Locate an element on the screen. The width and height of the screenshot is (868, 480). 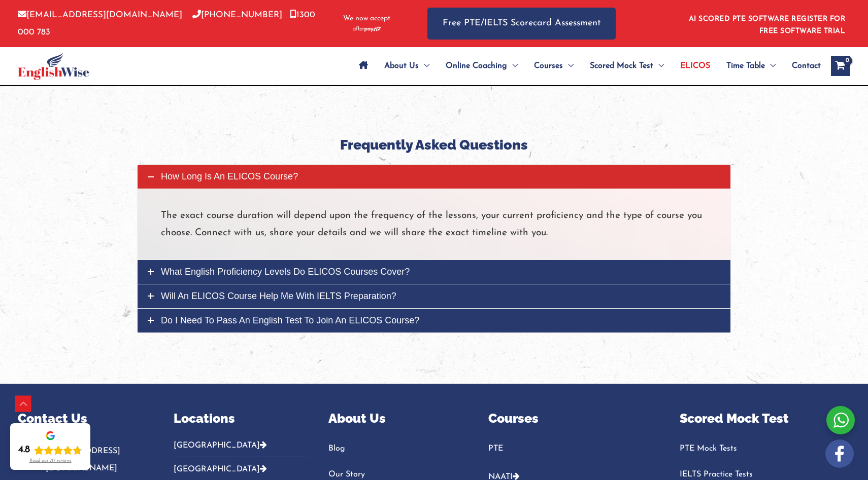
span: Contact is located at coordinates (806, 66).